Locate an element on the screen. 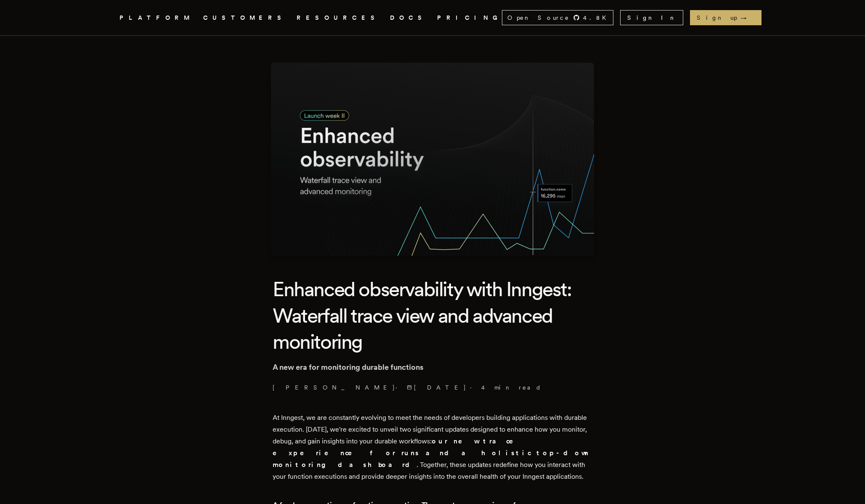 The width and height of the screenshot is (865, 504). a: DOCS is located at coordinates (409, 18).